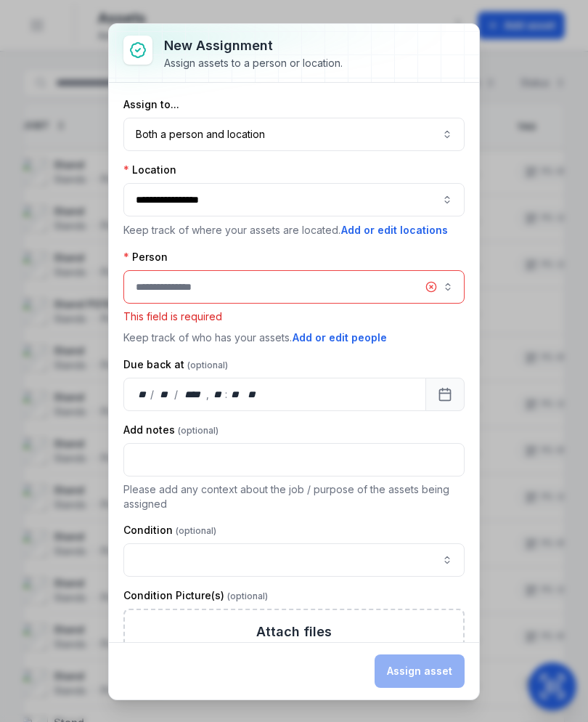 This screenshot has height=722, width=588. What do you see at coordinates (253, 63) in the screenshot?
I see `div: Assign assets to a person or location.` at bounding box center [253, 63].